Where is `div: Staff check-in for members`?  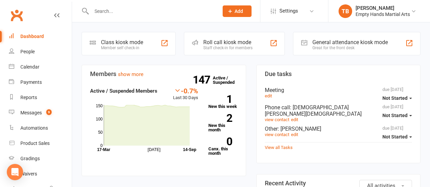
div: Staff check-in for members is located at coordinates (228, 48).